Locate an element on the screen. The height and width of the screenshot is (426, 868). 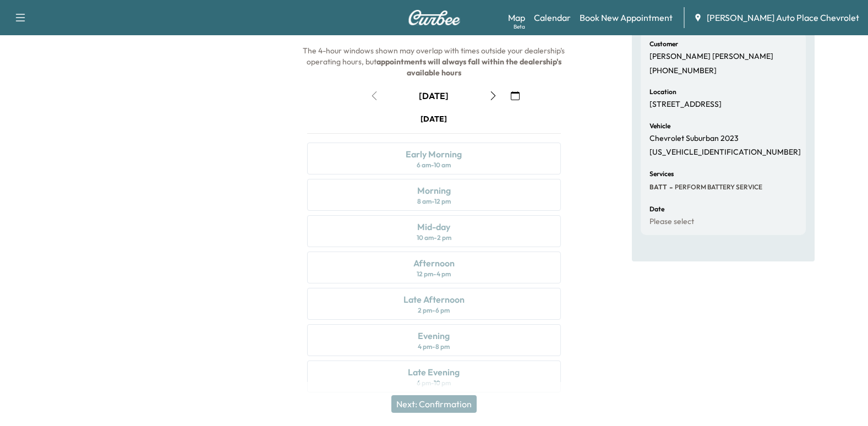
h6: Customer is located at coordinates (664, 44).